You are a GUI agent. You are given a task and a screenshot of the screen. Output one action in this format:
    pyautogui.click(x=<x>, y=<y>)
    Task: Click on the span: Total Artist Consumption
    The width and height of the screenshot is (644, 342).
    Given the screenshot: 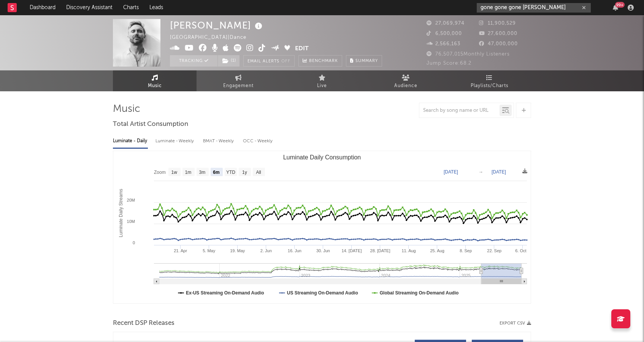 What is the action you would take?
    pyautogui.click(x=151, y=124)
    